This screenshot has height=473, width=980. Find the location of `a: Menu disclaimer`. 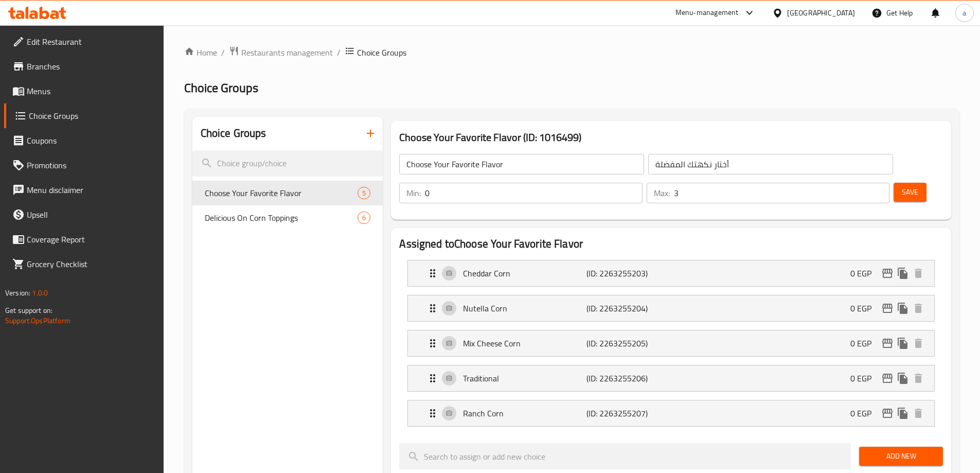

a: Menu disclaimer is located at coordinates (84, 190).